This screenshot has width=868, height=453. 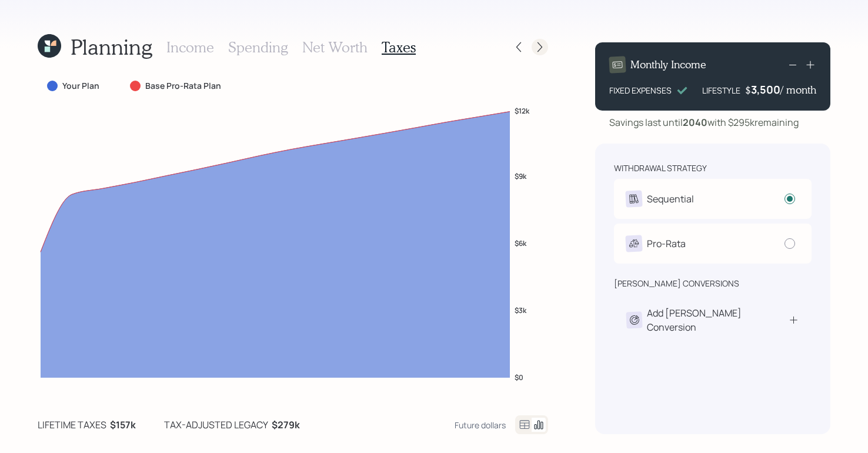 What do you see at coordinates (334, 47) in the screenshot?
I see `h3: Net Worth` at bounding box center [334, 47].